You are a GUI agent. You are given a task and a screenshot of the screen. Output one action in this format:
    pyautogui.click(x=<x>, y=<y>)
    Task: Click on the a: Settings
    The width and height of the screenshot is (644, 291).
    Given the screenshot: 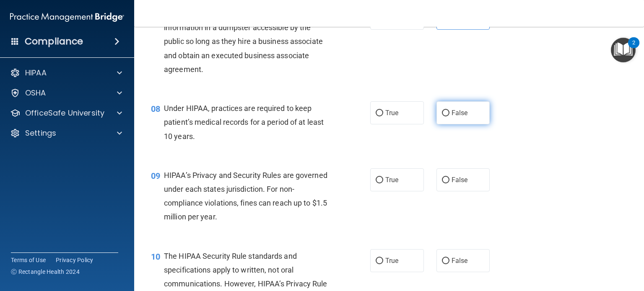 What is the action you would take?
    pyautogui.click(x=66, y=133)
    